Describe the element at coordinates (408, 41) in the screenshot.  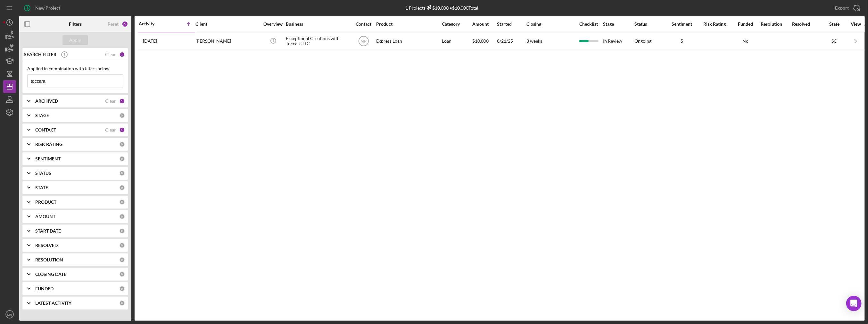
I see `div: Express Loan` at that location.